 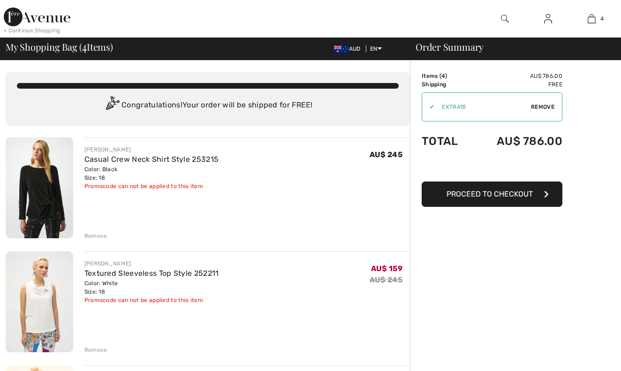 What do you see at coordinates (152, 288) in the screenshot?
I see `div: Color: White Size: 18` at bounding box center [152, 288].